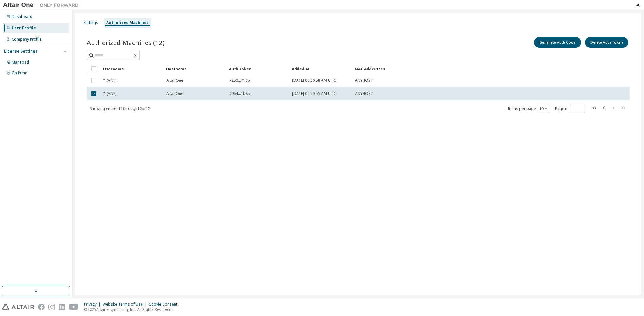  I want to click on div: Authorized Machines, so click(127, 23).